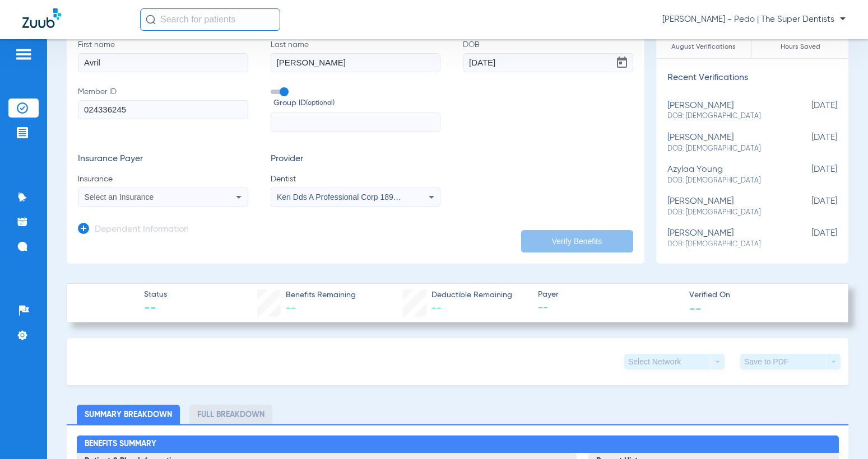  Describe the element at coordinates (578, 241) in the screenshot. I see `button: Verify Benefits` at that location.